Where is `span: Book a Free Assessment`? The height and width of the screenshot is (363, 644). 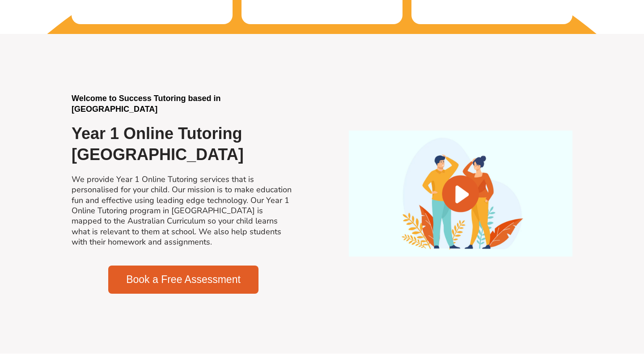 span: Book a Free Assessment is located at coordinates (183, 279).